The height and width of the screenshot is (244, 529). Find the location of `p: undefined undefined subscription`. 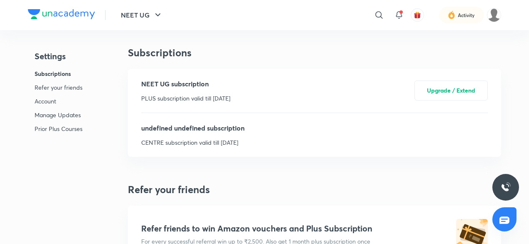

p: undefined undefined subscription is located at coordinates (193, 128).